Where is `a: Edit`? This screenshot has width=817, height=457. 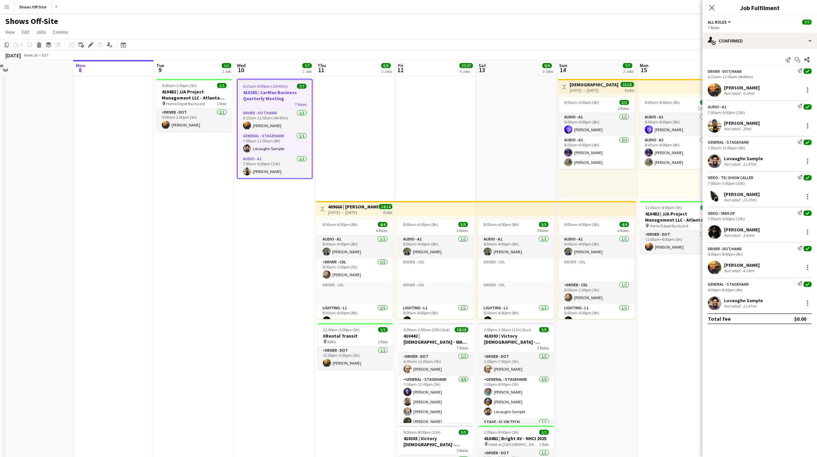
a: Edit is located at coordinates (25, 32).